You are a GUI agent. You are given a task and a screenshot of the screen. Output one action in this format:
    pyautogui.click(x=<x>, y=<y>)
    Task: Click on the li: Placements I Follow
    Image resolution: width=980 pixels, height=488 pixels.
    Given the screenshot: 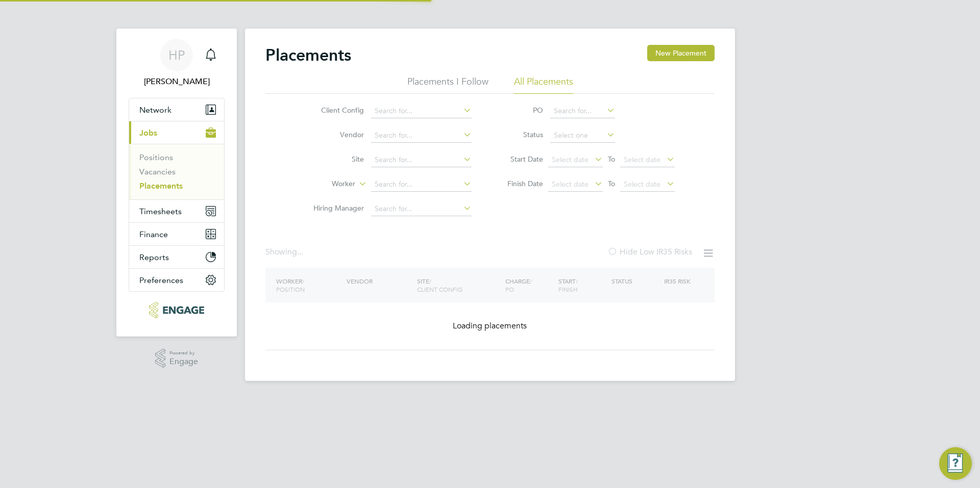 What is the action you would take?
    pyautogui.click(x=448, y=85)
    